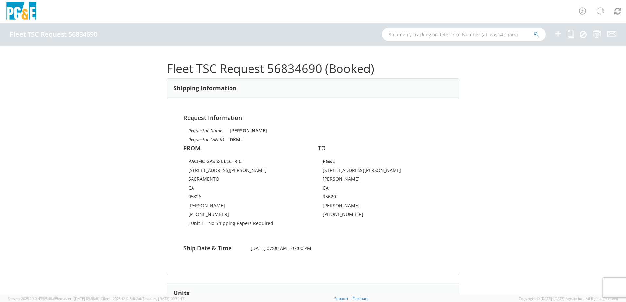 This screenshot has width=626, height=302. What do you see at coordinates (360, 299) in the screenshot?
I see `a: Feedback` at bounding box center [360, 299].